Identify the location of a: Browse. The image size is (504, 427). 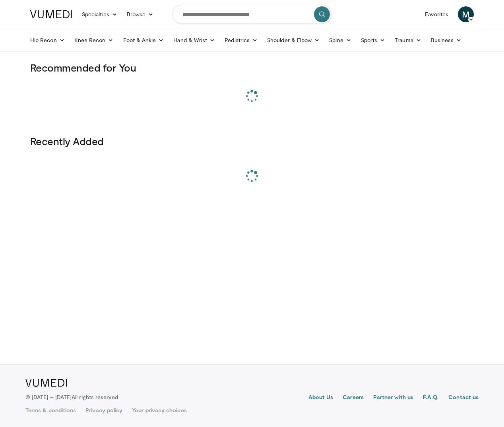
(141, 15).